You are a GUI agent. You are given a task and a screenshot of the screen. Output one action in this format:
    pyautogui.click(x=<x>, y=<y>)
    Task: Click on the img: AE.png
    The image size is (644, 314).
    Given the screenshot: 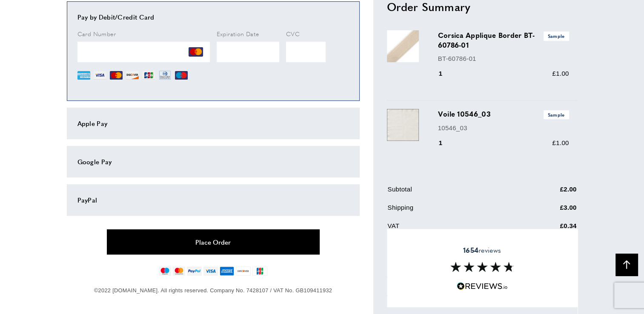 What is the action you would take?
    pyautogui.click(x=84, y=75)
    